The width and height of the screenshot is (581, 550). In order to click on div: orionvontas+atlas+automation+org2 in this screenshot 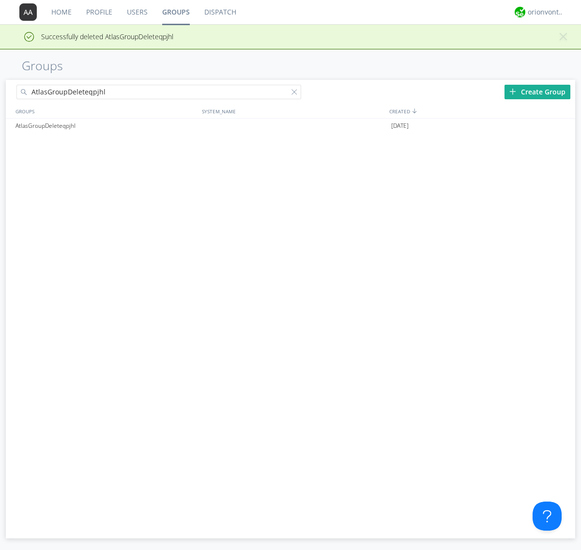, I will do `click(546, 12)`.